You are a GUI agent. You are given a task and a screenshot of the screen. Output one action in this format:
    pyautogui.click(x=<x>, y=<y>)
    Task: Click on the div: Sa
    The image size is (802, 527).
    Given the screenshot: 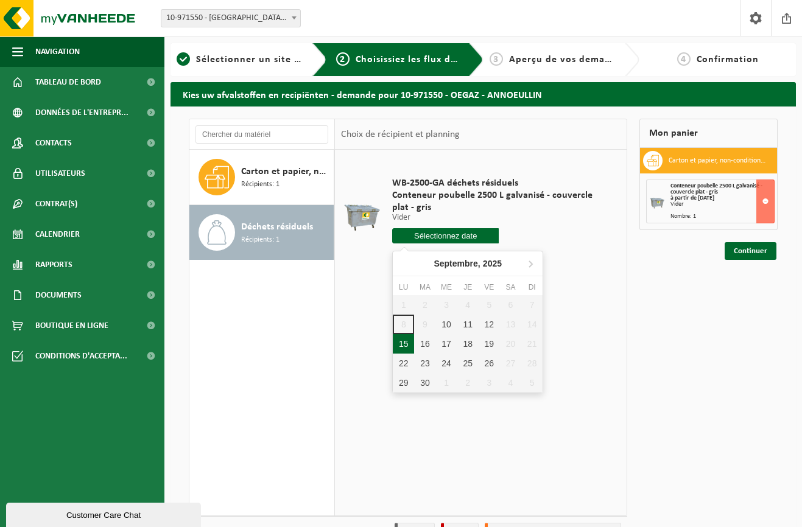 What is the action you would take?
    pyautogui.click(x=510, y=287)
    